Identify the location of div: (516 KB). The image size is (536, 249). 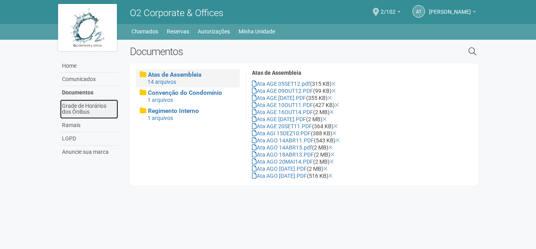
(362, 176).